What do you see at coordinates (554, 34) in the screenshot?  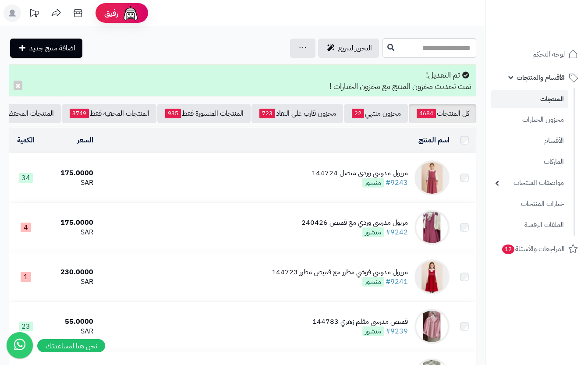 I see `img: logo-2.png` at bounding box center [554, 34].